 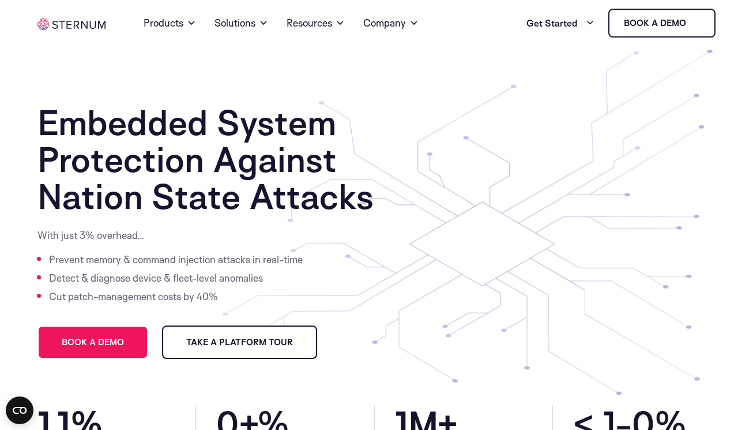 What do you see at coordinates (170, 23) in the screenshot?
I see `a: Products` at bounding box center [170, 23].